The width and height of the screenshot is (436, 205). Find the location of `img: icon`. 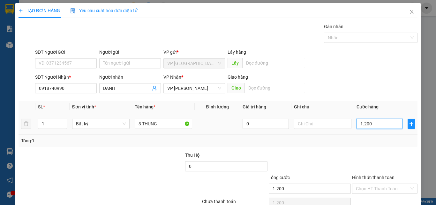

img: icon is located at coordinates (73, 11).